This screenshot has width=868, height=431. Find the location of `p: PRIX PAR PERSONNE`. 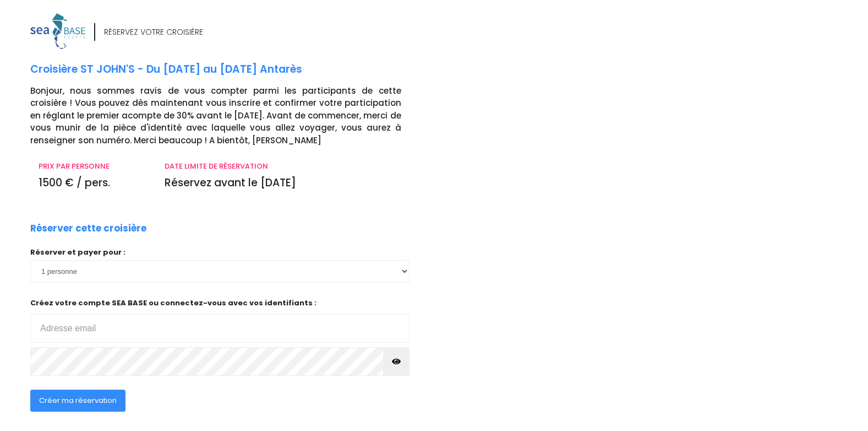

p: PRIX PAR PERSONNE is located at coordinates (93, 166).